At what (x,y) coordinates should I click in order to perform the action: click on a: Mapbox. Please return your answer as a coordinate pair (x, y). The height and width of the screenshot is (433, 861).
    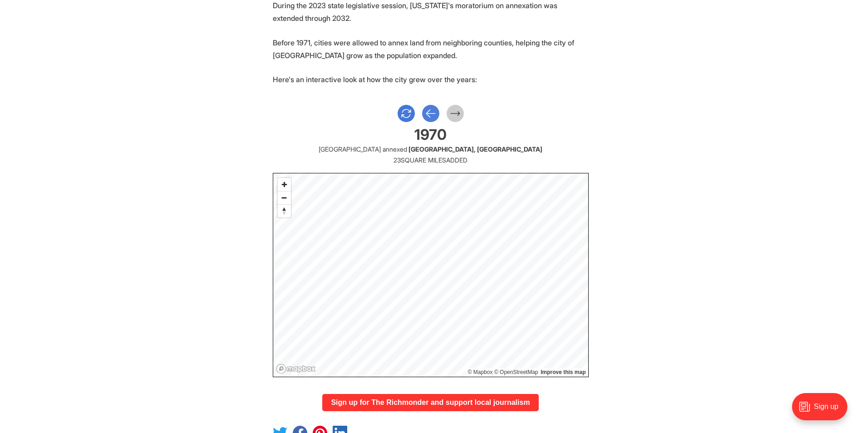
    Looking at the image, I should click on (480, 372).